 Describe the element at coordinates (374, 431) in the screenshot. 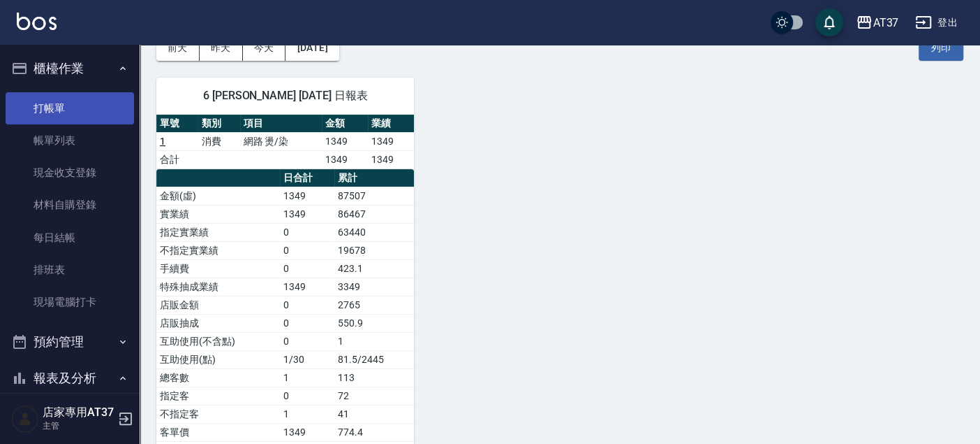

I see `td: 774.4` at that location.